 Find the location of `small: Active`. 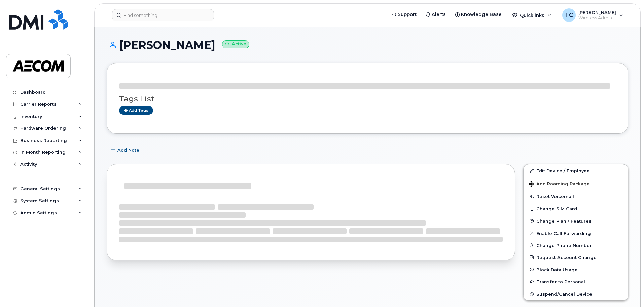

small: Active is located at coordinates (235, 44).